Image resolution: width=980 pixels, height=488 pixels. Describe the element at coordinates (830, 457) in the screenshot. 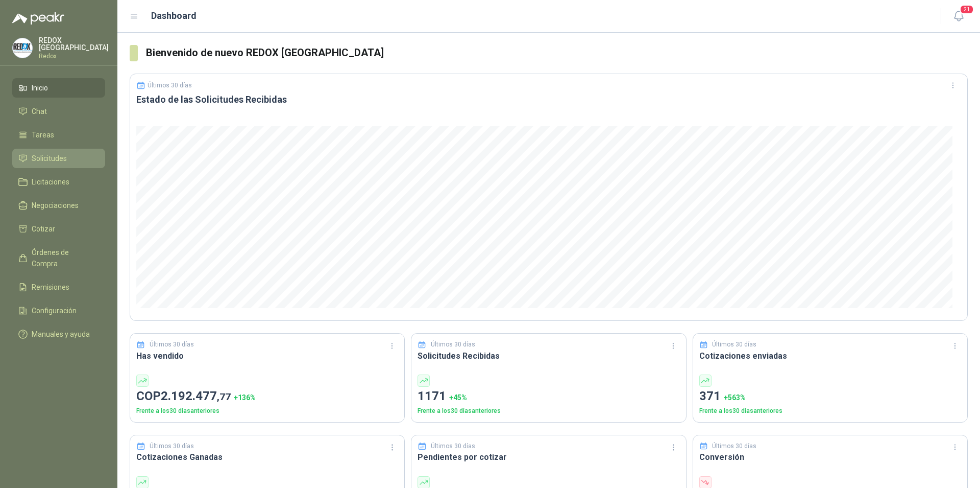

I see `h3: Conversión` at that location.